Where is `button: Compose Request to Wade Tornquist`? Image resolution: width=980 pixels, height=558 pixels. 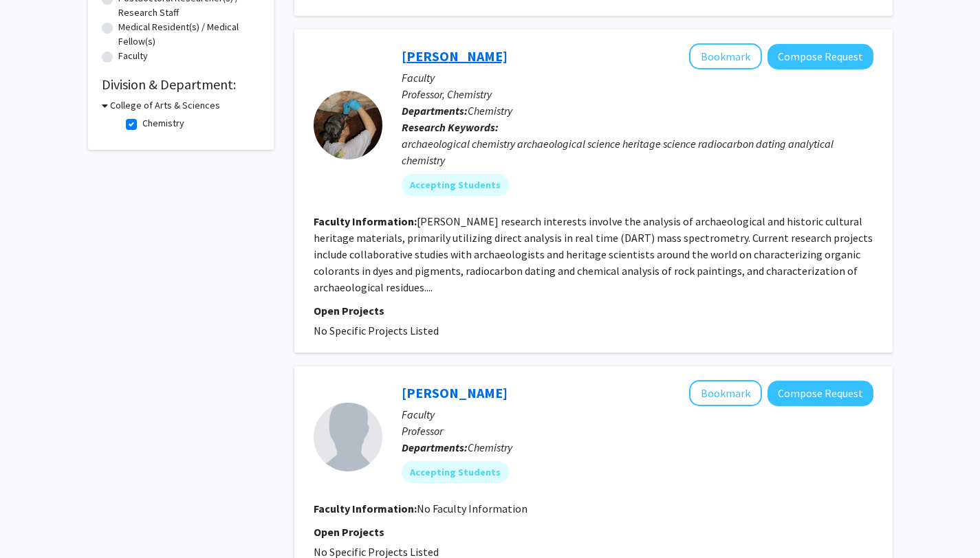 button: Compose Request to Wade Tornquist is located at coordinates (821, 393).